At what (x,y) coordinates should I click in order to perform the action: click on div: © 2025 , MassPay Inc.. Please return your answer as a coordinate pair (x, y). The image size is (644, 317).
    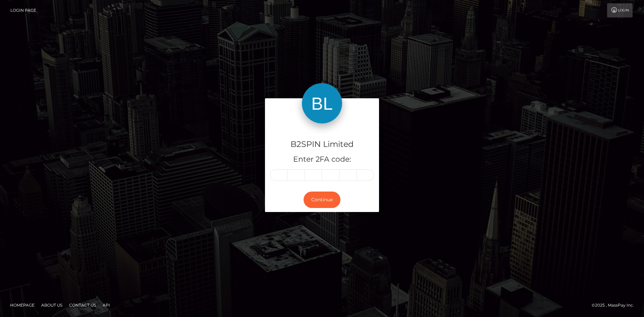
    Looking at the image, I should click on (615, 305).